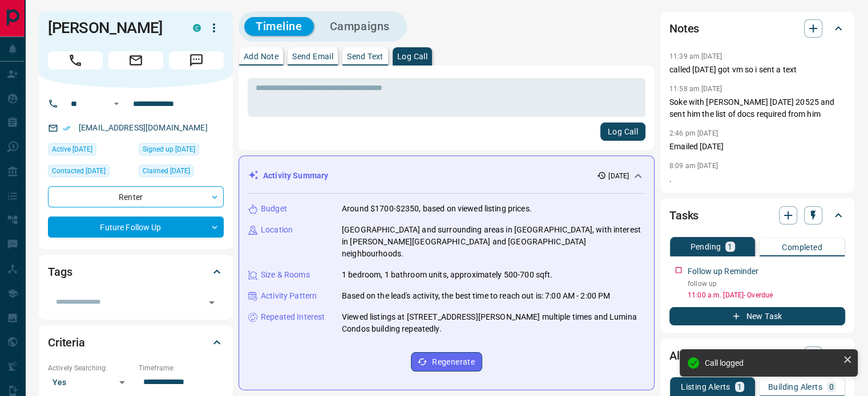 This screenshot has width=868, height=396. I want to click on div: Tue Aug 26 2025, so click(90, 151).